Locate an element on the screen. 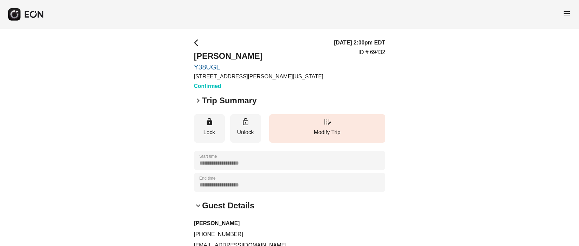  span: lock is located at coordinates (209, 122).